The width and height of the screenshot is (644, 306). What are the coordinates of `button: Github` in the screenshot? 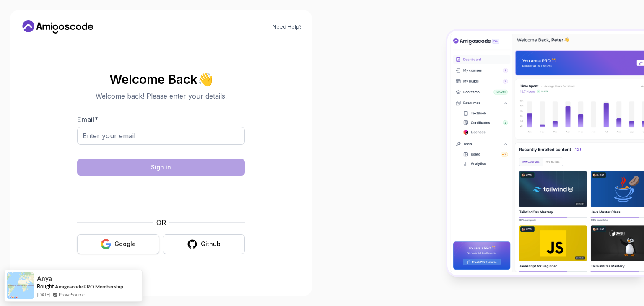 It's located at (204, 244).